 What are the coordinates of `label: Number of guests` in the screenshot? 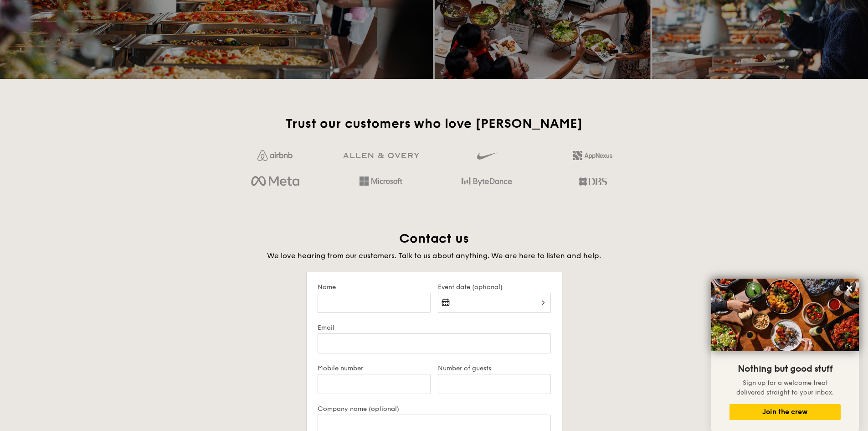 It's located at (495, 368).